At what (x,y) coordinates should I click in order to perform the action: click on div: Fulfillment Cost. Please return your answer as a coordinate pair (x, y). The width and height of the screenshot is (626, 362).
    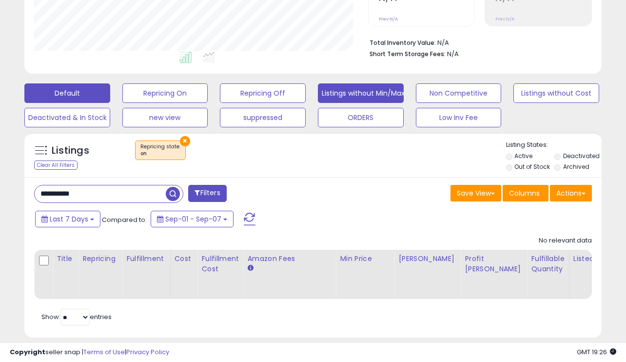
    Looking at the image, I should click on (220, 264).